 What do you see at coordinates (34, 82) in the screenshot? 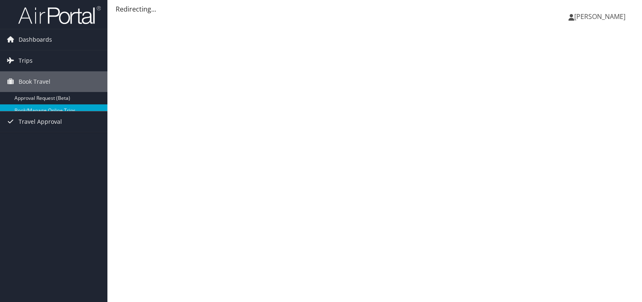
I see `span: Book Travel` at bounding box center [34, 82].